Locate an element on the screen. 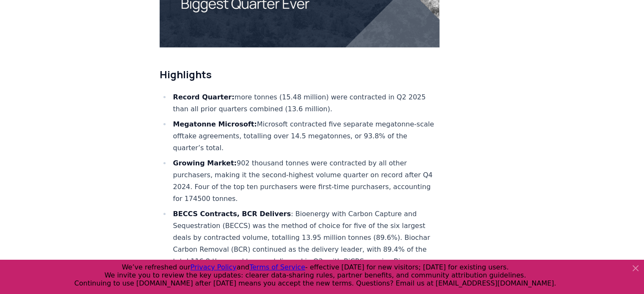 The height and width of the screenshot is (294, 644). h2: Highlights is located at coordinates (300, 75).